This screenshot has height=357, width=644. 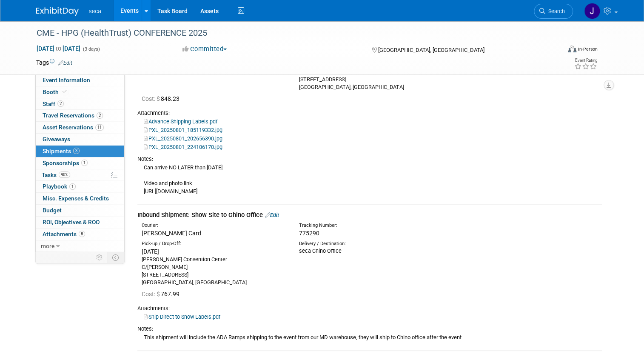 What do you see at coordinates (76, 151) in the screenshot?
I see `span: 3` at bounding box center [76, 151].